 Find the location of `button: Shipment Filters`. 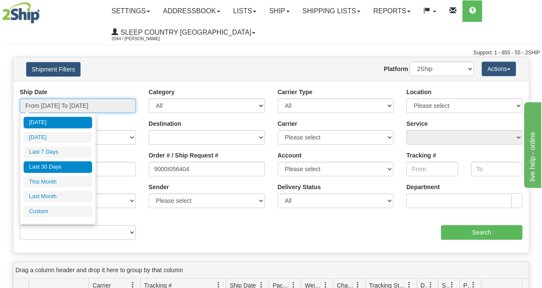

button: Shipment Filters is located at coordinates (53, 69).